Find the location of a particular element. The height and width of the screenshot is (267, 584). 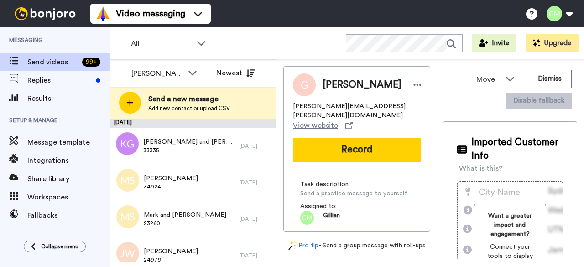

button: Collapse menu is located at coordinates (55, 246).